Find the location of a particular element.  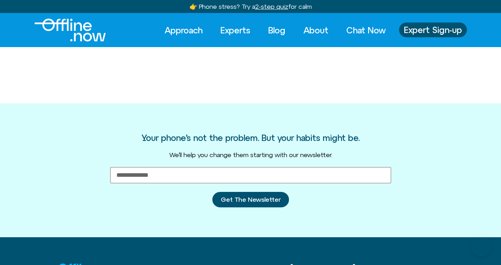

a: Chat Now is located at coordinates (366, 30).